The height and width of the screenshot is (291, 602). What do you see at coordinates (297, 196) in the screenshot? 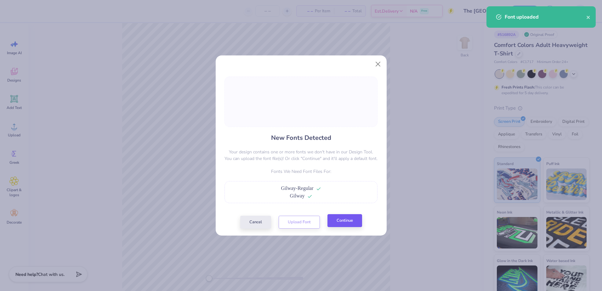
I see `span: Gilway` at bounding box center [297, 196].